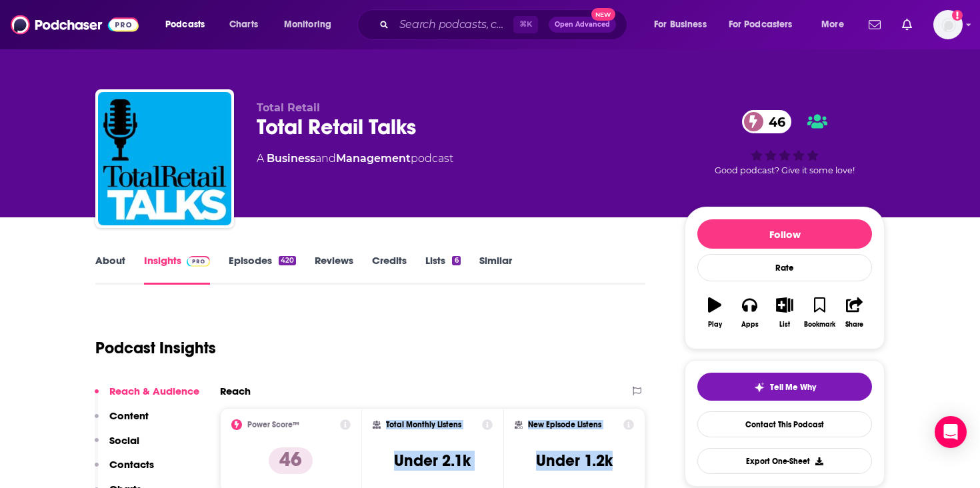 The height and width of the screenshot is (488, 980). What do you see at coordinates (785, 234) in the screenshot?
I see `button: Follow` at bounding box center [785, 234].